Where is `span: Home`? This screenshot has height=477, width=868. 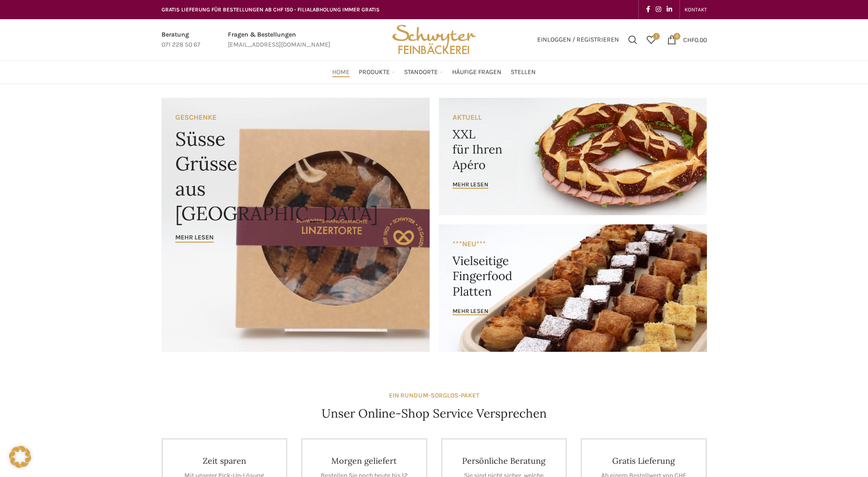 span: Home is located at coordinates (341, 72).